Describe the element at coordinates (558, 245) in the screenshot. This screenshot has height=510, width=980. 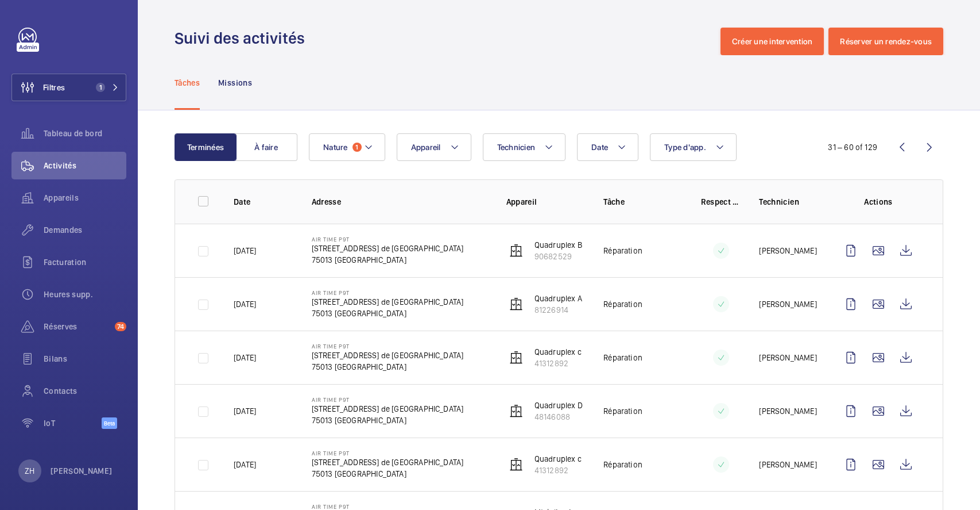
I see `p: Quadruplex B` at that location.